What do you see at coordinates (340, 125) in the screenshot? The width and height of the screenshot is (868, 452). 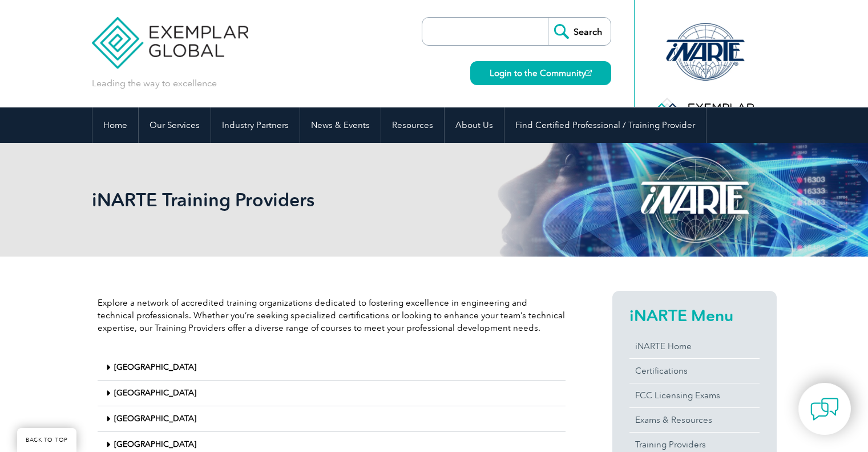 I see `a: News & Events` at bounding box center [340, 125].